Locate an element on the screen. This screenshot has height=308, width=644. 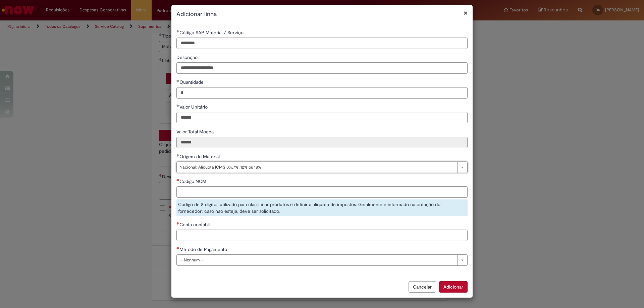
input: Código NCM is located at coordinates (322, 192).